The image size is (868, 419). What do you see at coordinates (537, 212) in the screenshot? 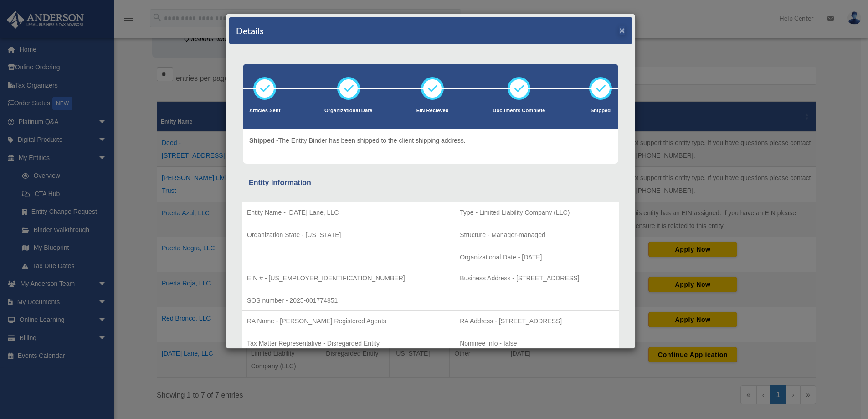
I see `p: Type - Limited Liability Company (LLC)` at bounding box center [537, 212].